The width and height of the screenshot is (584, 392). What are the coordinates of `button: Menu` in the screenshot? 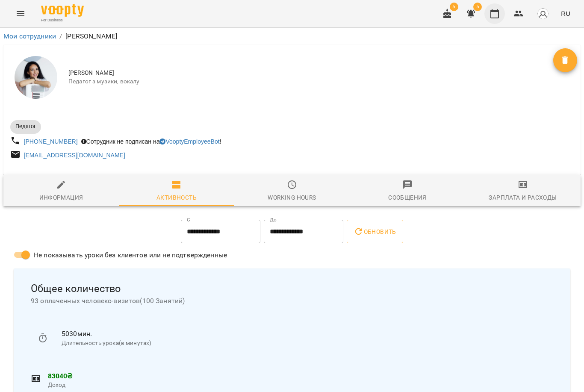 It's located at (21, 14).